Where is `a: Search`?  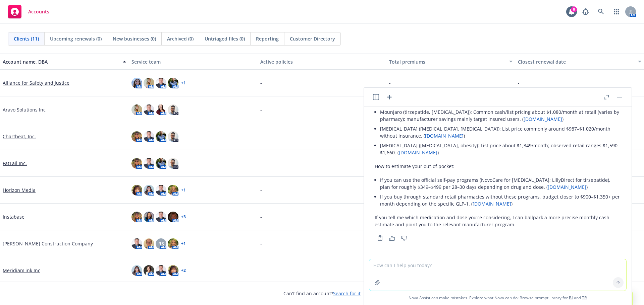
a: Search is located at coordinates (601, 12).